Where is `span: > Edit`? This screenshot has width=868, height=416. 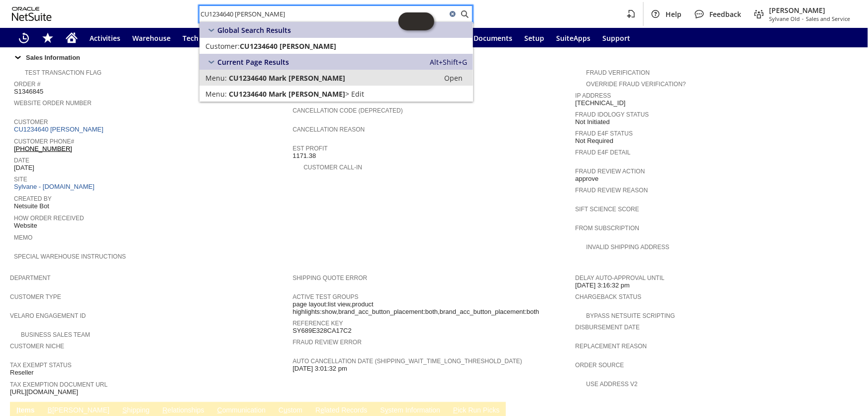 span: > Edit is located at coordinates (355, 94).